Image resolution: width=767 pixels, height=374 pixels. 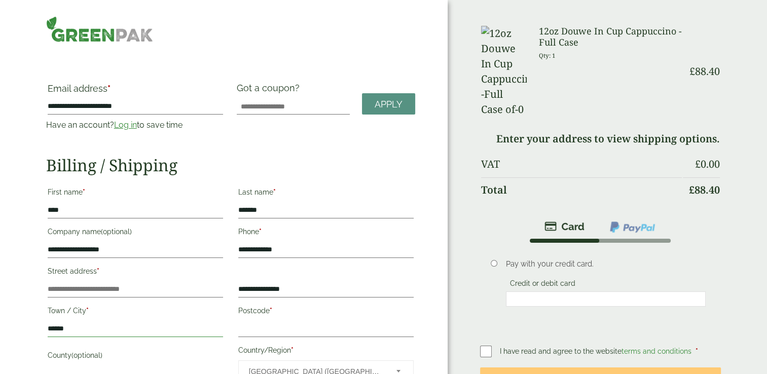 I want to click on label: Credit or debit card, so click(x=542, y=285).